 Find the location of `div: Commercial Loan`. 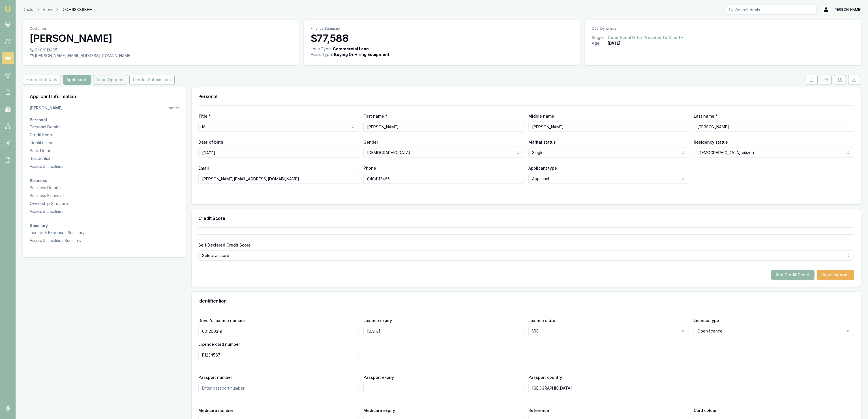

div: Commercial Loan is located at coordinates (351, 49).